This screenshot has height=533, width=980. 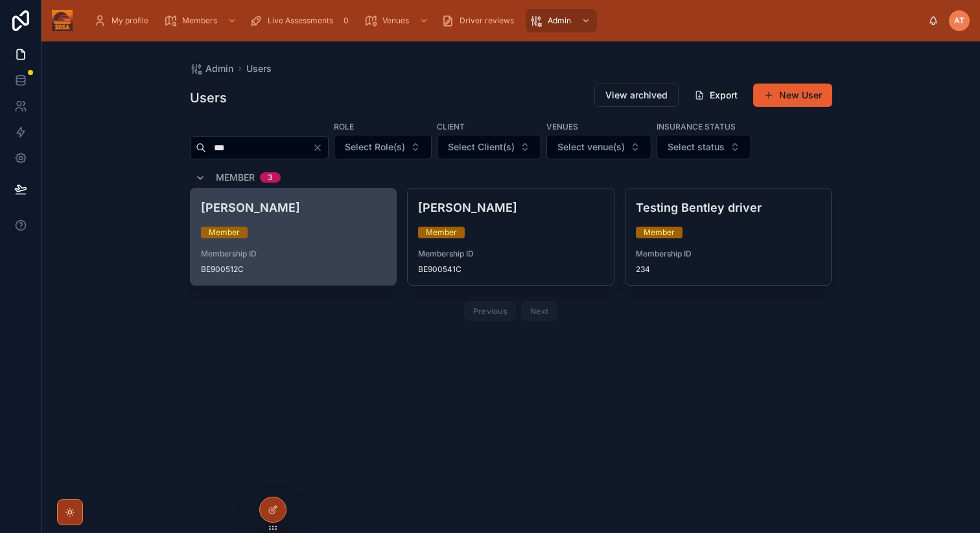 What do you see at coordinates (511, 269) in the screenshot?
I see `span: BE900541C` at bounding box center [511, 269].